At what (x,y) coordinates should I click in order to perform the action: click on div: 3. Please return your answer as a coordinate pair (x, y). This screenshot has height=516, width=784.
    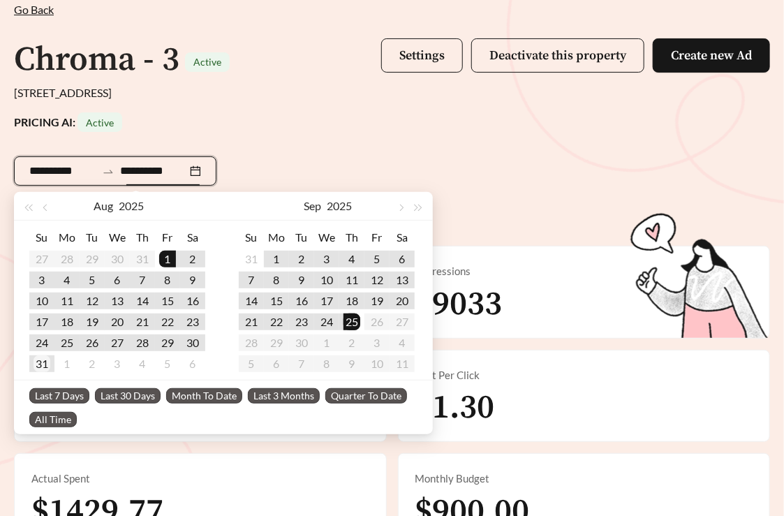
    Looking at the image, I should click on (42, 280).